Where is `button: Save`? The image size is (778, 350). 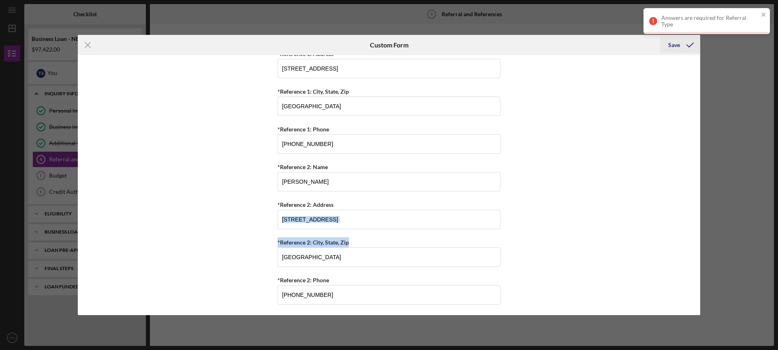
button: Save is located at coordinates (680, 45).